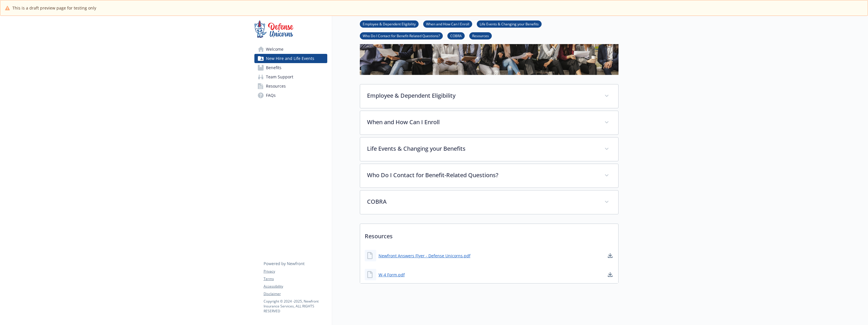 The image size is (868, 325). Describe the element at coordinates (402, 35) in the screenshot. I see `a: Who Do I Contact for Benefit-Related Questions?` at that location.